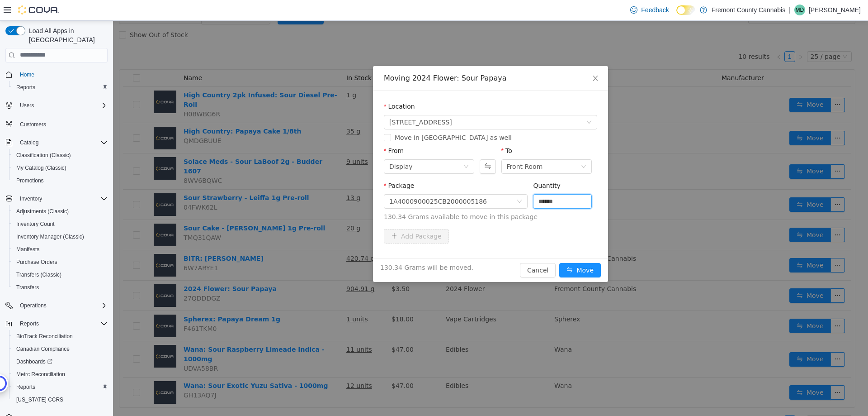 The height and width of the screenshot is (416, 868). What do you see at coordinates (649, 10) in the screenshot?
I see `a: Feedback` at bounding box center [649, 10].